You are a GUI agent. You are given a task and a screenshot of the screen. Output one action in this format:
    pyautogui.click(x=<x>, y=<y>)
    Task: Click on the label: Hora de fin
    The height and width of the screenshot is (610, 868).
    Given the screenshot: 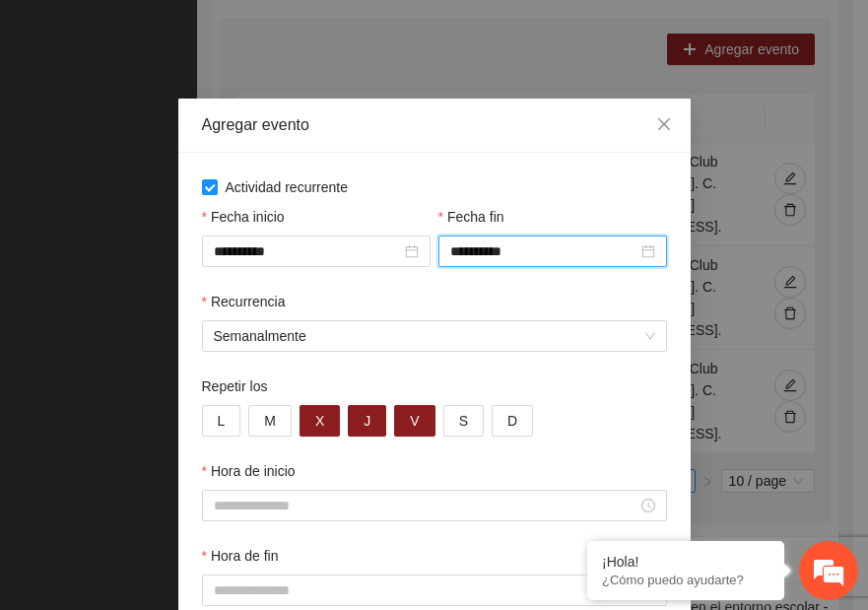 What is the action you would take?
    pyautogui.click(x=240, y=556)
    